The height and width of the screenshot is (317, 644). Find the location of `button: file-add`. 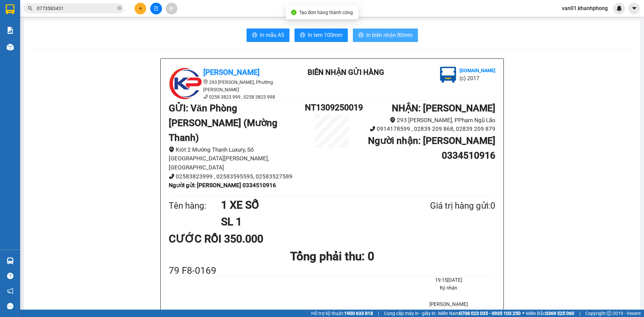

button: file-add is located at coordinates (156, 8).